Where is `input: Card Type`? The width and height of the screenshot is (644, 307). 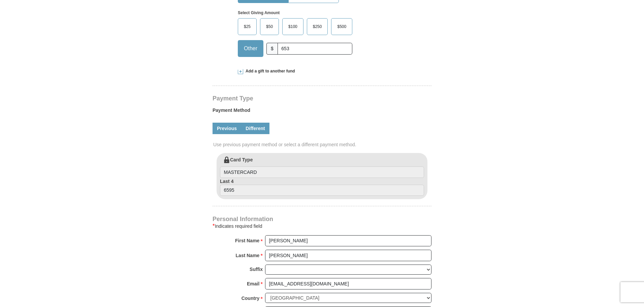
input: Card Type is located at coordinates (322, 173).